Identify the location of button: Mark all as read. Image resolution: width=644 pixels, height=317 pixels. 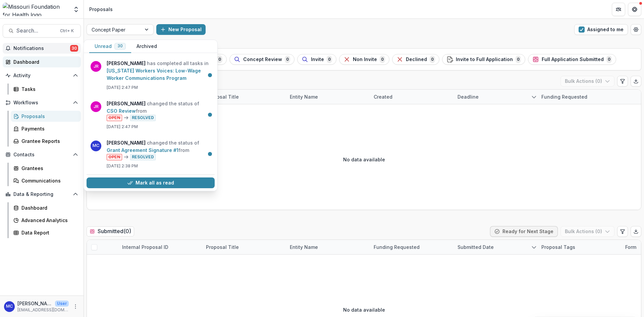
(151, 183).